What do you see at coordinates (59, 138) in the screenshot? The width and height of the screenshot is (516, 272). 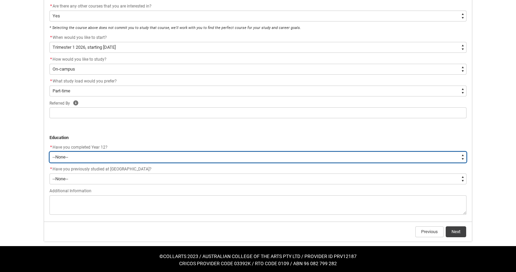 I see `strong: Education` at bounding box center [59, 138].